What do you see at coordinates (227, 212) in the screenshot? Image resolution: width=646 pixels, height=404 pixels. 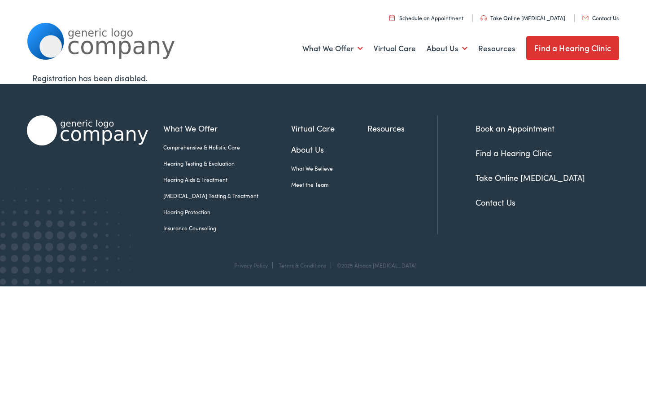 I see `a: Hearing Protection` at bounding box center [227, 212].